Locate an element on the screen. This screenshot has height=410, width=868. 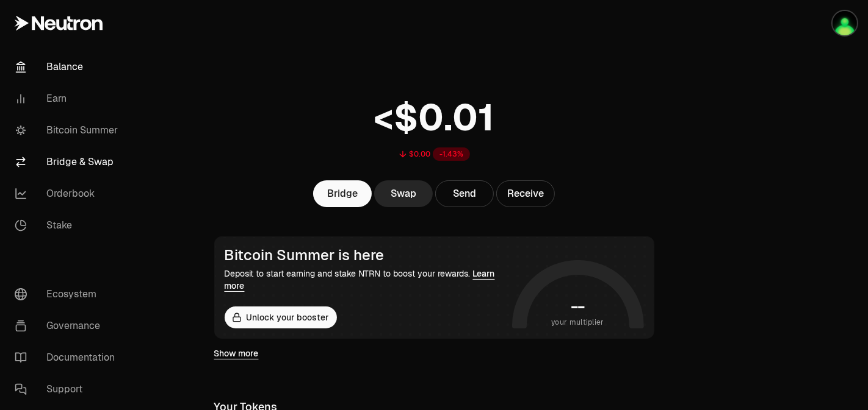
a: Bridge & Swap is located at coordinates (68, 162).